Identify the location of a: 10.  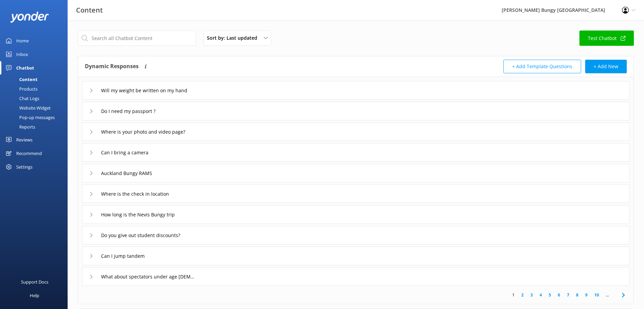
(597, 294).